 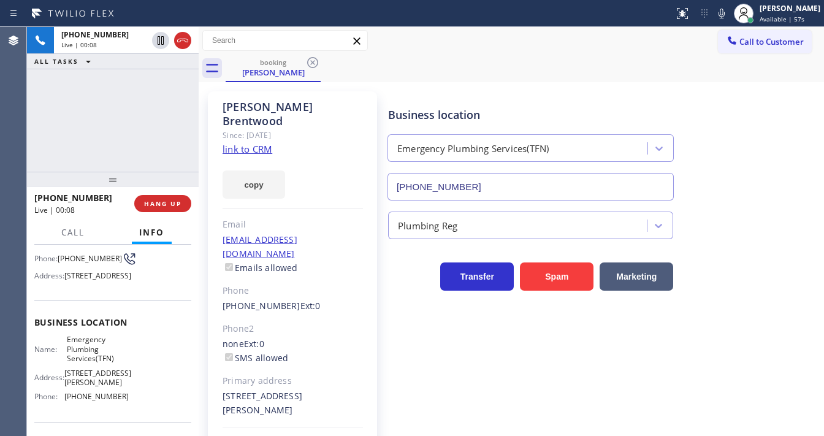 I want to click on input: SMS allowed, so click(x=229, y=357).